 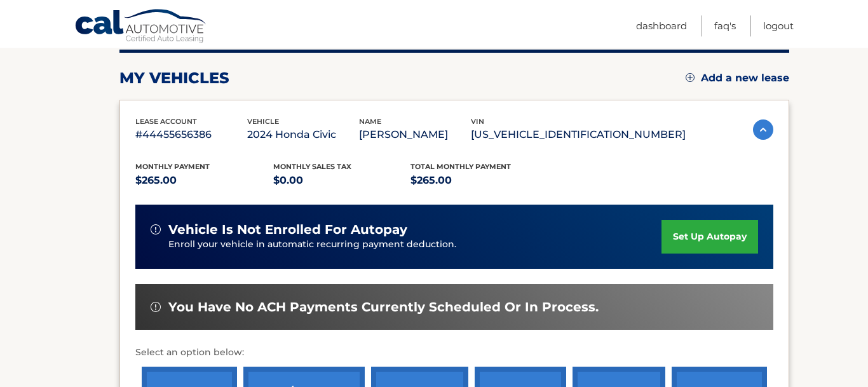 What do you see at coordinates (778, 25) in the screenshot?
I see `a: Logout` at bounding box center [778, 25].